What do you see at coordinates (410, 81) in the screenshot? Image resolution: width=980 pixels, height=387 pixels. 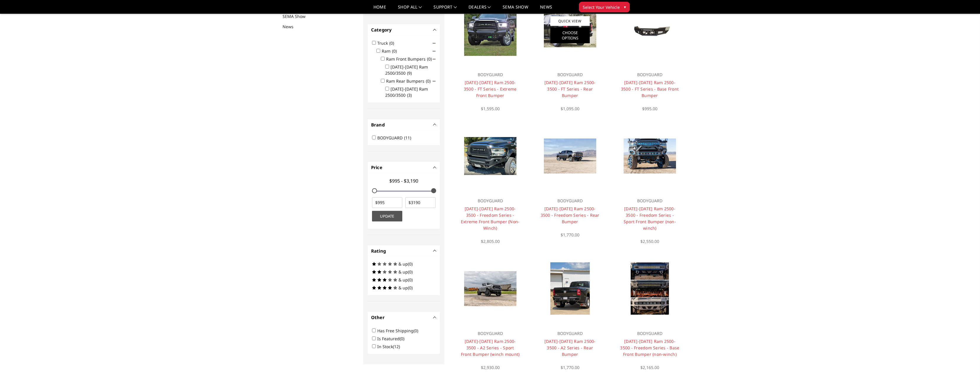 I see `label: Ram Rear Bumpers` at bounding box center [410, 81].